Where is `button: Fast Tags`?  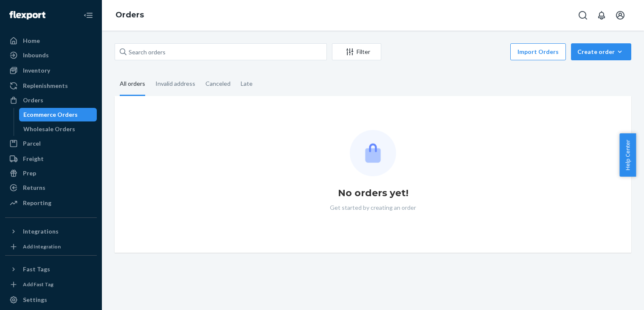 button: Fast Tags is located at coordinates (51, 270).